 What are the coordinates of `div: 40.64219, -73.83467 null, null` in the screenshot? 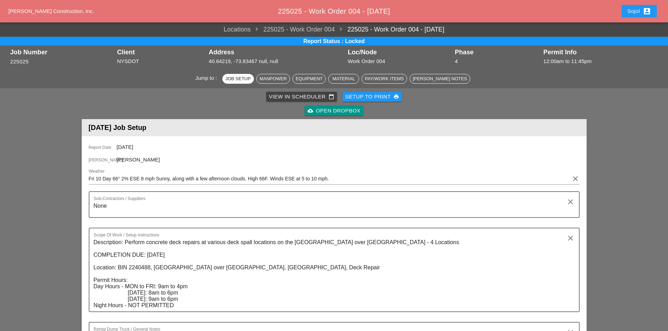 It's located at (276, 61).